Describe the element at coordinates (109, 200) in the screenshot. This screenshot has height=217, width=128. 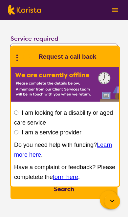
I see `button: Channel Menu` at that location.